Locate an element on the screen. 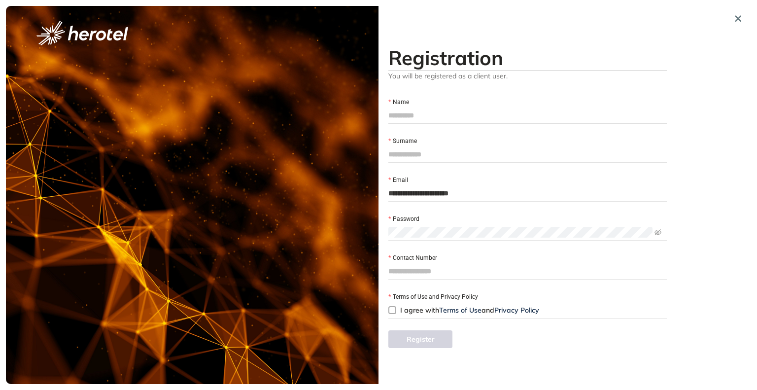 The height and width of the screenshot is (390, 757). h2: Registration is located at coordinates (527, 58).